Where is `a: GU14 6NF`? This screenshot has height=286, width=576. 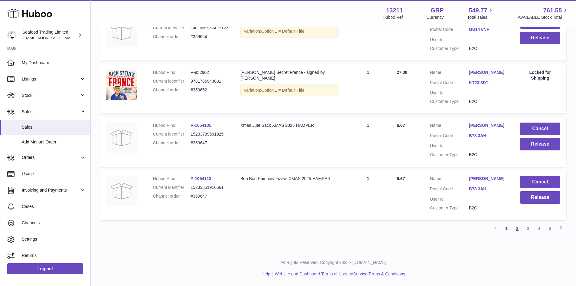 a: GU14 6NF is located at coordinates (488, 29).